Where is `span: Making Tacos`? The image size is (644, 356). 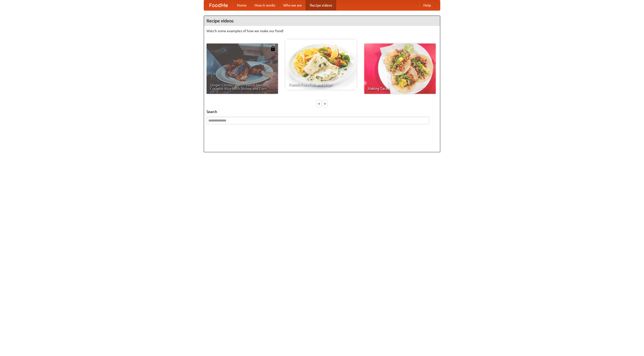
span: Making Tacos is located at coordinates (400, 89).